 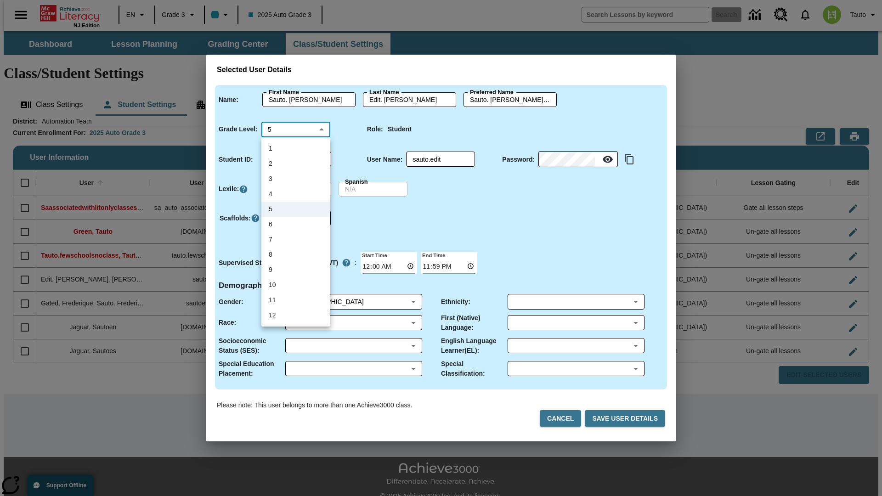 I want to click on li: 7, so click(x=296, y=239).